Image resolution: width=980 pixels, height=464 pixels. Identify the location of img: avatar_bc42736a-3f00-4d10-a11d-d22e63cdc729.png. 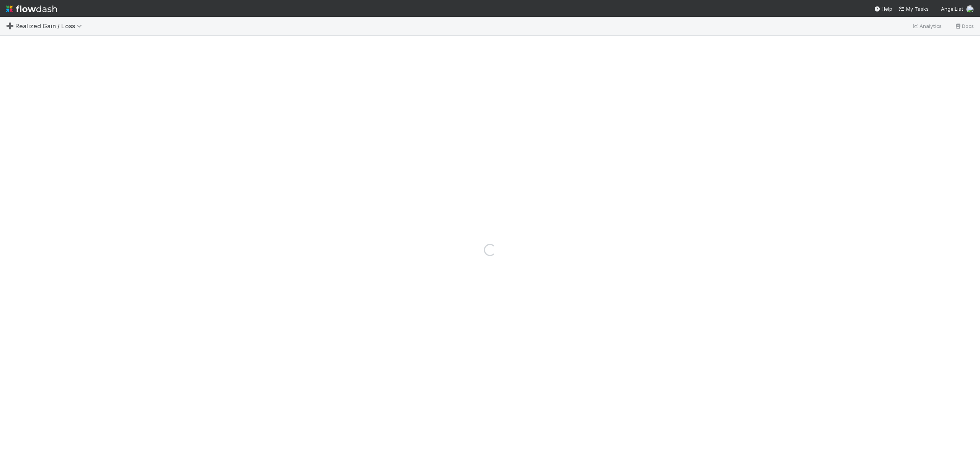
(969, 9).